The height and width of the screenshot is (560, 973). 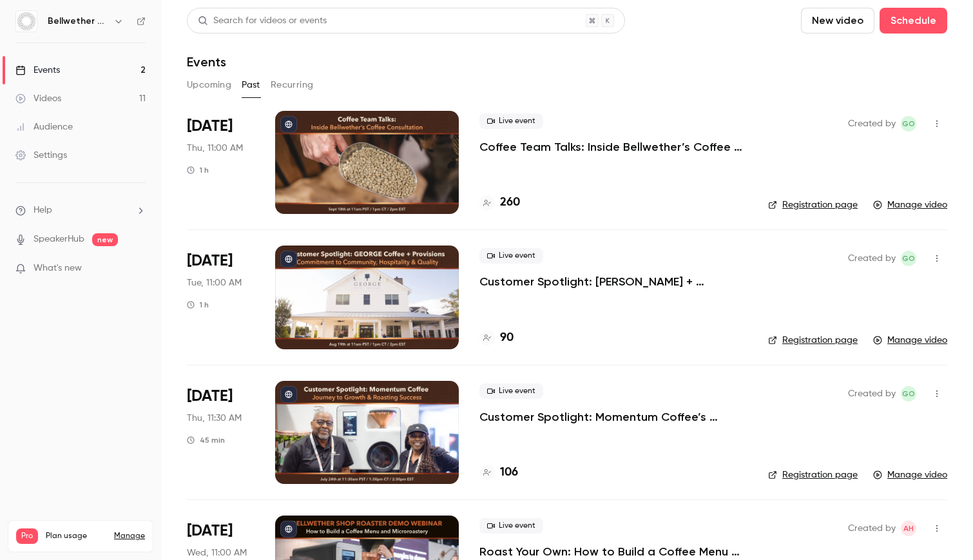 I want to click on div: Audience, so click(x=43, y=127).